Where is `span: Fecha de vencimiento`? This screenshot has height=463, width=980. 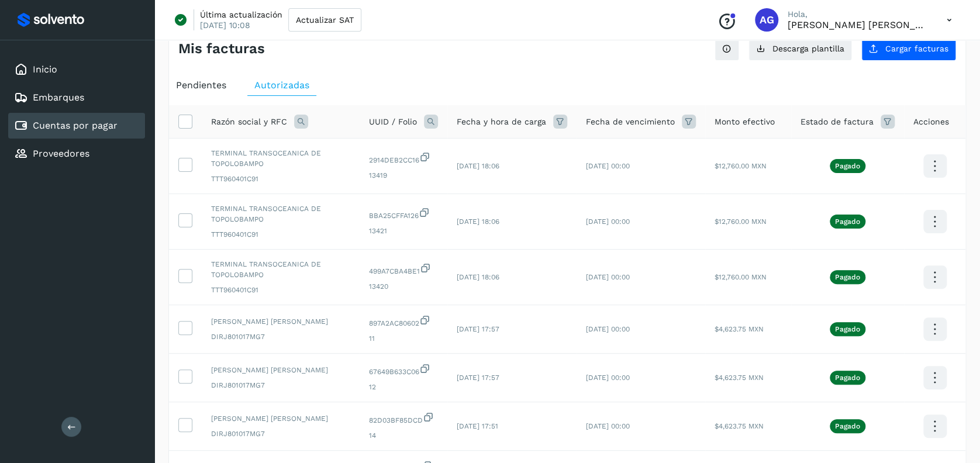 span: Fecha de vencimiento is located at coordinates (630, 121).